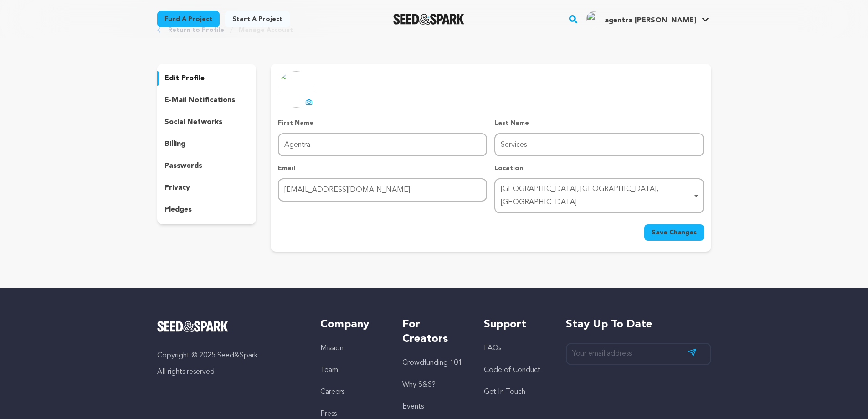 The height and width of the screenshot is (419, 868). I want to click on h5: For Creators, so click(434, 332).